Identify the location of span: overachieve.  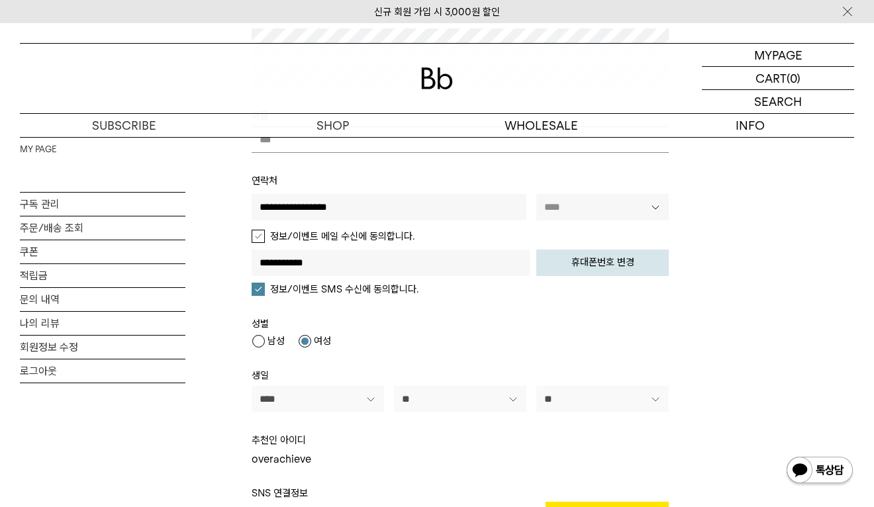
(282, 459).